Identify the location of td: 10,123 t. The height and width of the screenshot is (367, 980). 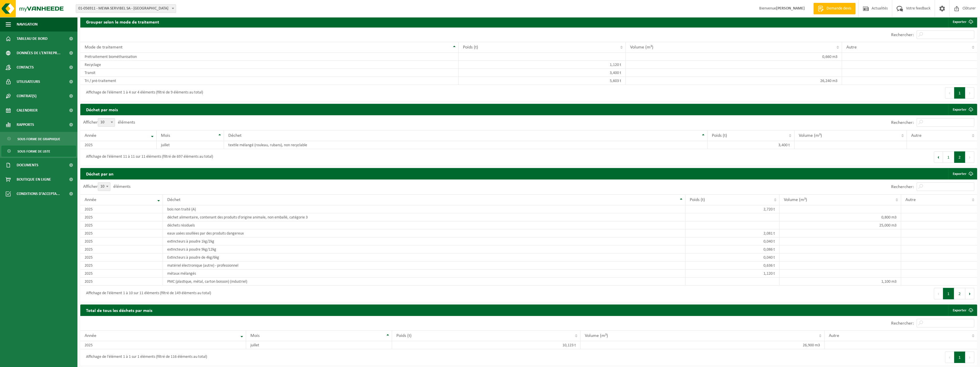
(486, 345).